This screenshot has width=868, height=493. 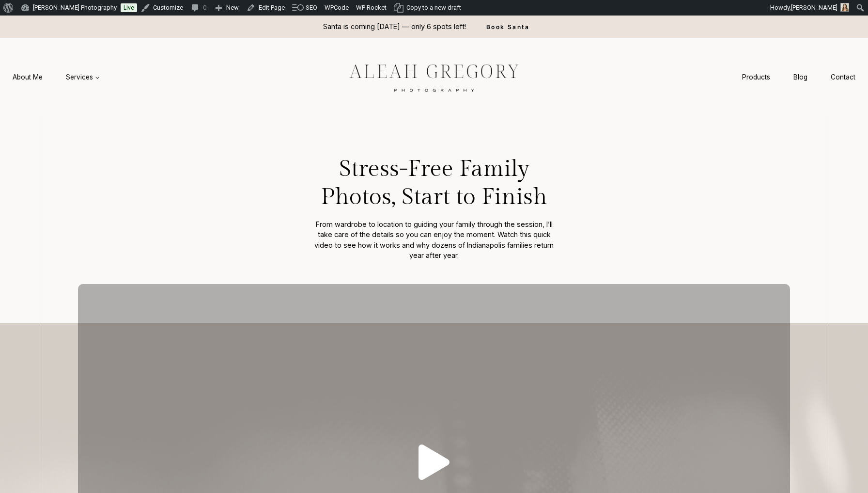 What do you see at coordinates (28, 77) in the screenshot?
I see `a: About Me` at bounding box center [28, 77].